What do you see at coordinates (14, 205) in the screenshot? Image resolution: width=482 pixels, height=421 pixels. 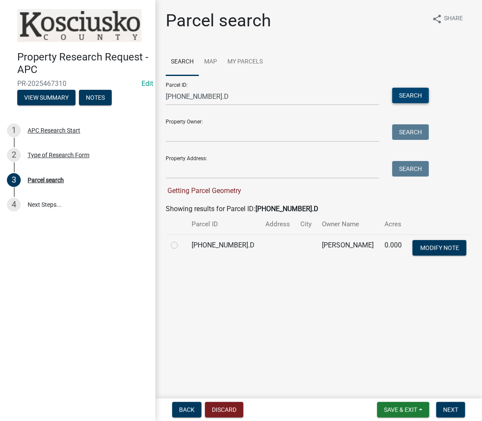 I see `div: 4` at bounding box center [14, 205].